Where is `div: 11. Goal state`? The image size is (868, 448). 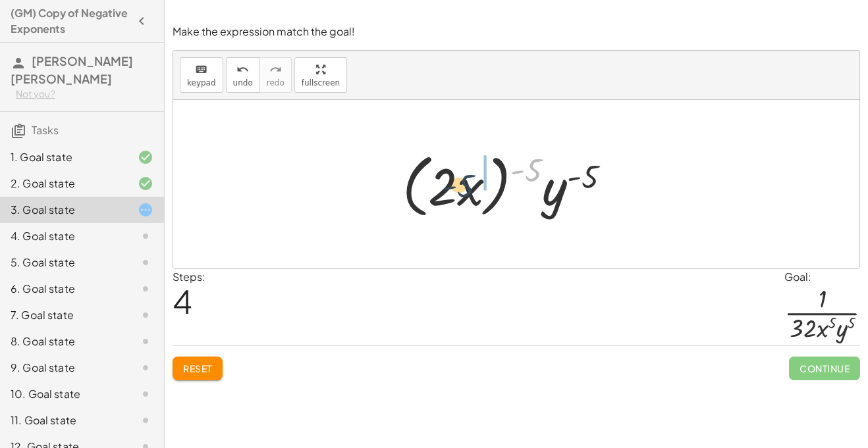
div: 11. Goal state is located at coordinates (63, 421).